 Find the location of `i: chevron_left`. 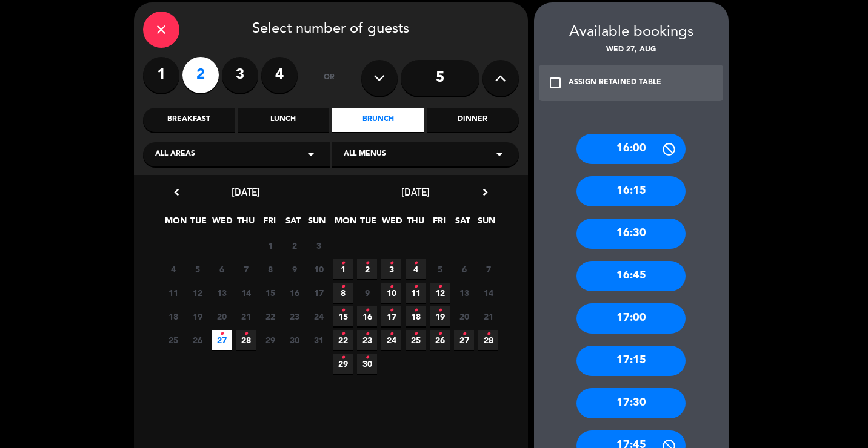

i: chevron_left is located at coordinates (176, 192).